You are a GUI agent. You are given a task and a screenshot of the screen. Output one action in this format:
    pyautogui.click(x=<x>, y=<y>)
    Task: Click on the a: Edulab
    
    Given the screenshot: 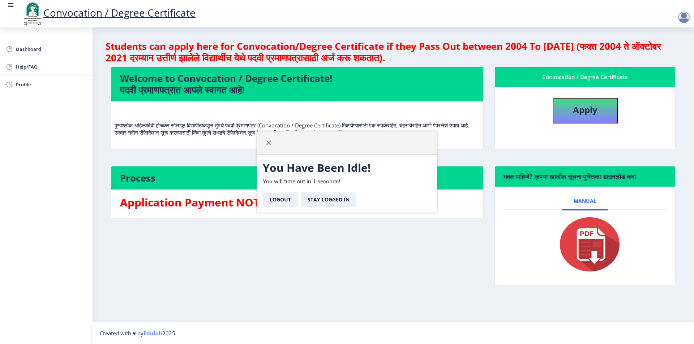 What is the action you would take?
    pyautogui.click(x=153, y=333)
    